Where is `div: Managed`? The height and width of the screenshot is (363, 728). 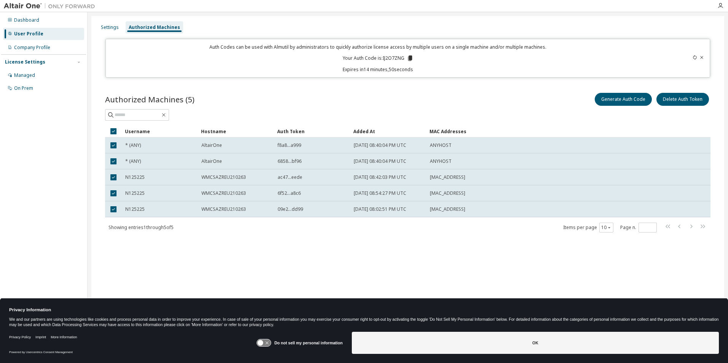 div: Managed is located at coordinates (24, 75).